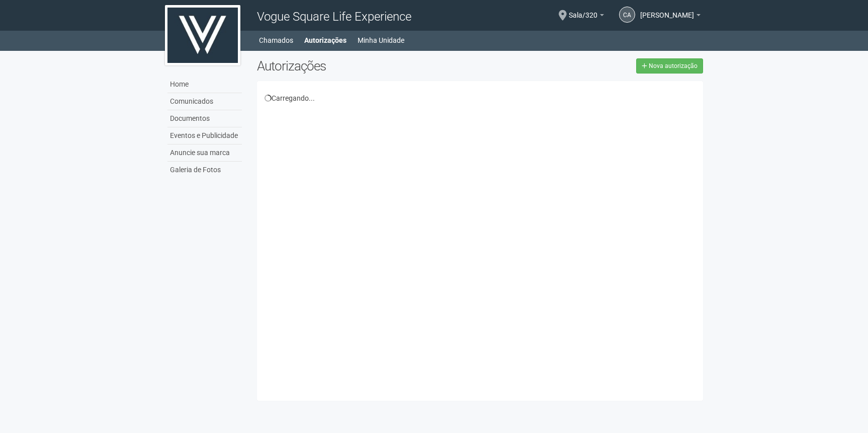 The width and height of the screenshot is (868, 433). Describe the element at coordinates (203, 35) in the screenshot. I see `img: logo.jpg` at that location.